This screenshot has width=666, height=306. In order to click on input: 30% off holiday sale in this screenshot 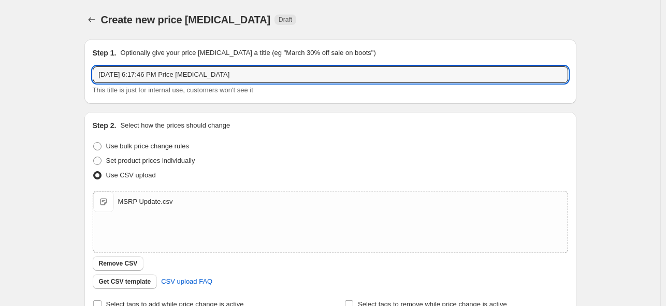, I will do `click(331, 75)`.